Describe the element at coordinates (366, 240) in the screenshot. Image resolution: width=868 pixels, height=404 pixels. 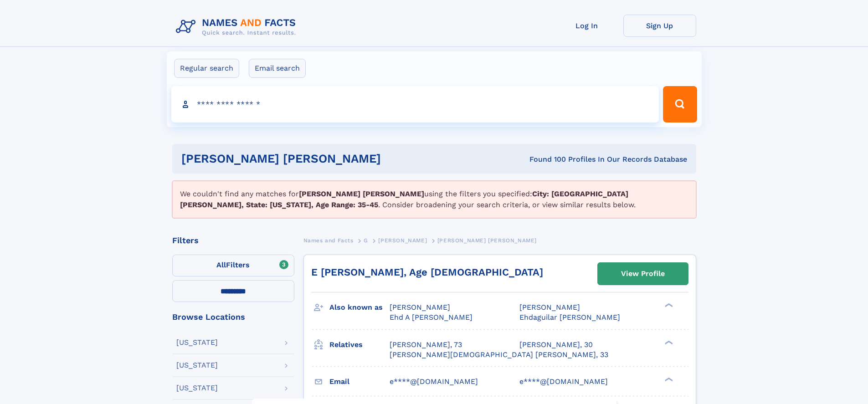
I see `a: G` at that location.